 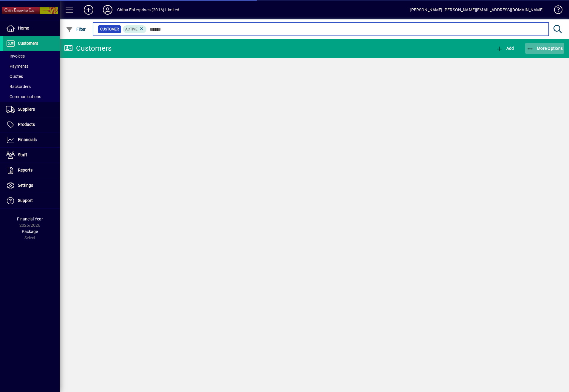 I want to click on a: Suppliers, so click(x=31, y=110).